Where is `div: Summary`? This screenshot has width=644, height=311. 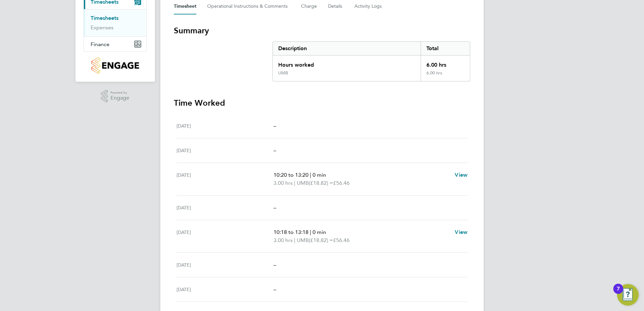 div: Summary is located at coordinates (371, 61).